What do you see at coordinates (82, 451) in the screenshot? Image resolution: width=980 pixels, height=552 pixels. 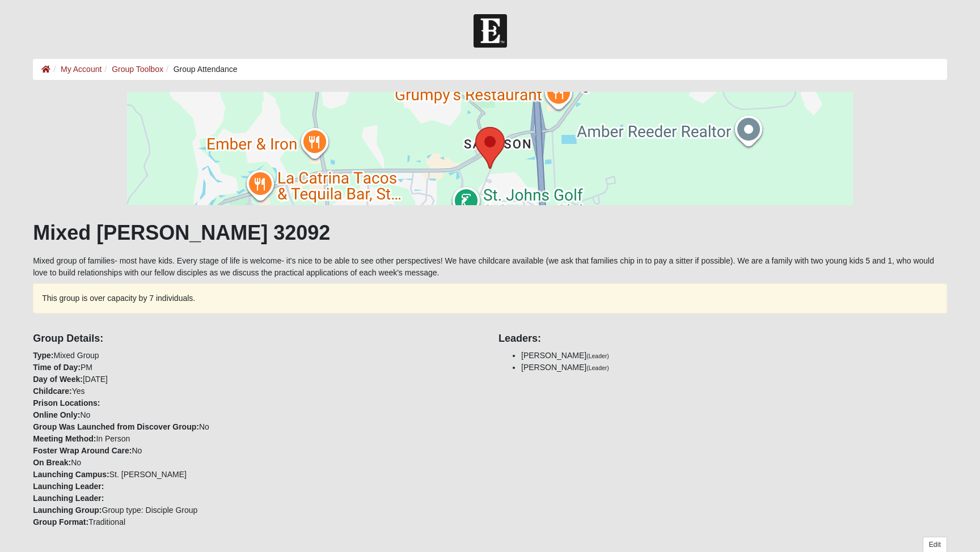 I see `strong: Foster Wrap Around Care:` at bounding box center [82, 451].